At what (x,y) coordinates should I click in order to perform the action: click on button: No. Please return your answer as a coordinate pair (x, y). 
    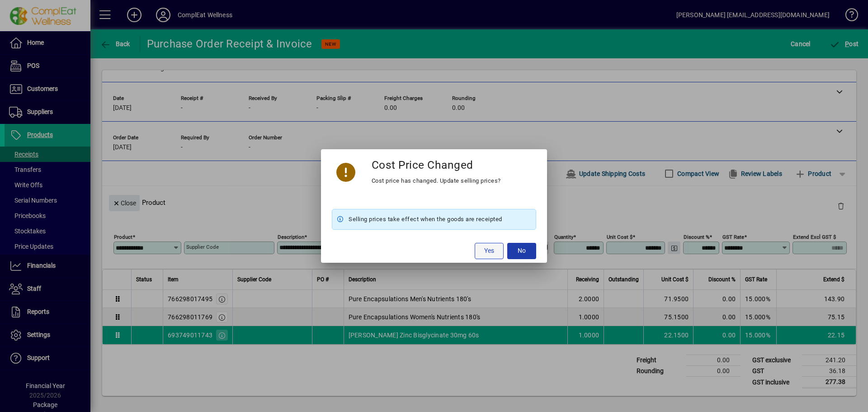
    Looking at the image, I should click on (522, 251).